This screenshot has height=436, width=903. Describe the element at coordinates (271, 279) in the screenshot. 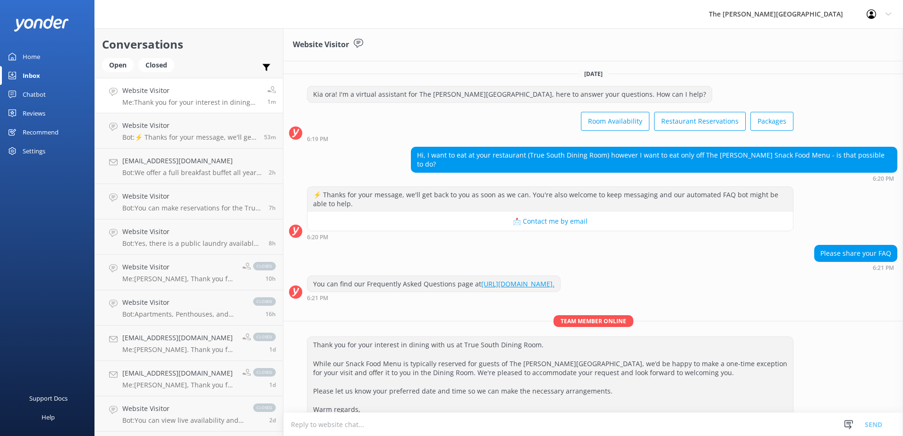

I see `span: 08:34am 19-Aug-2025 (UTC +12:00) Pacific/Auckland` at that location.